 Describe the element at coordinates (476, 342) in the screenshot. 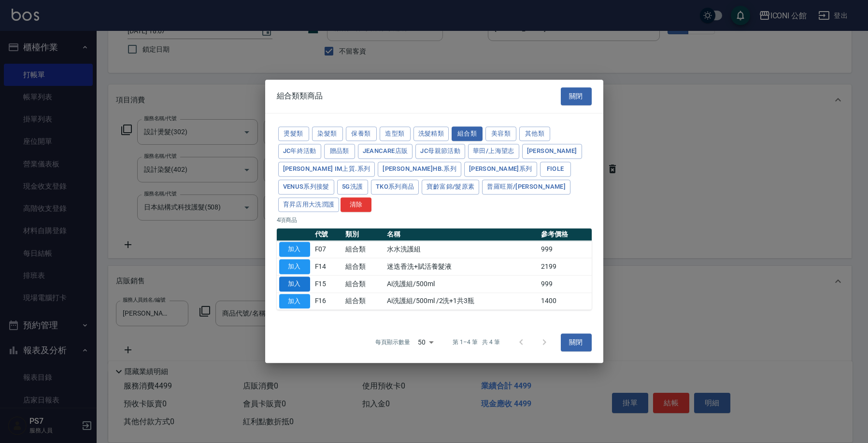

I see `p: 第 1–4 筆 共 4 筆` at that location.